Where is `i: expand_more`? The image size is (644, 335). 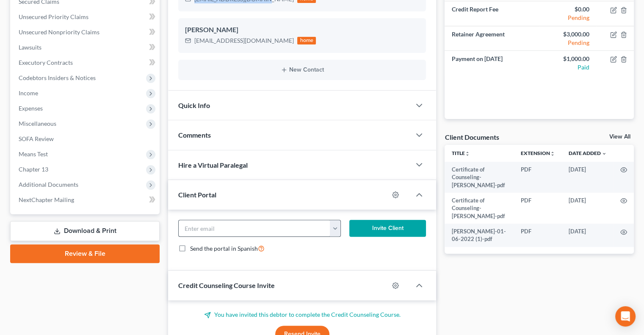 i: expand_more is located at coordinates (604, 154).